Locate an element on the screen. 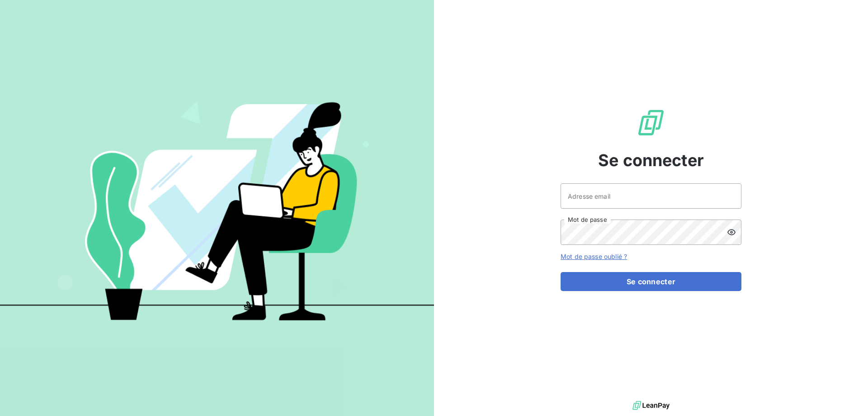  button: Se connecter is located at coordinates (651, 281).